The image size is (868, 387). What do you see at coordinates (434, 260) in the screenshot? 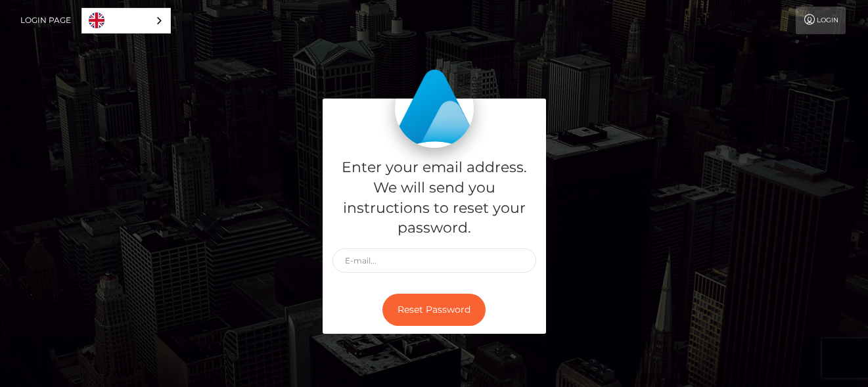
I see `input: E-mail...` at bounding box center [434, 260].